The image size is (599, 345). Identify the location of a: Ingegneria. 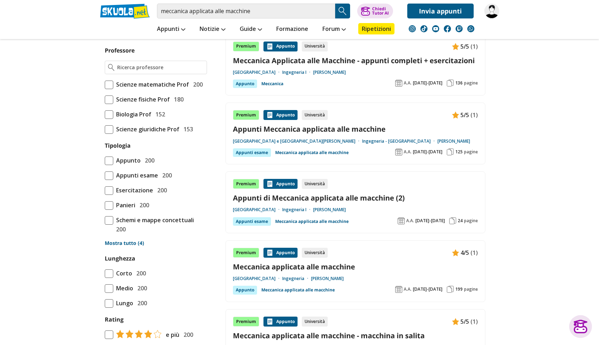
(297, 279).